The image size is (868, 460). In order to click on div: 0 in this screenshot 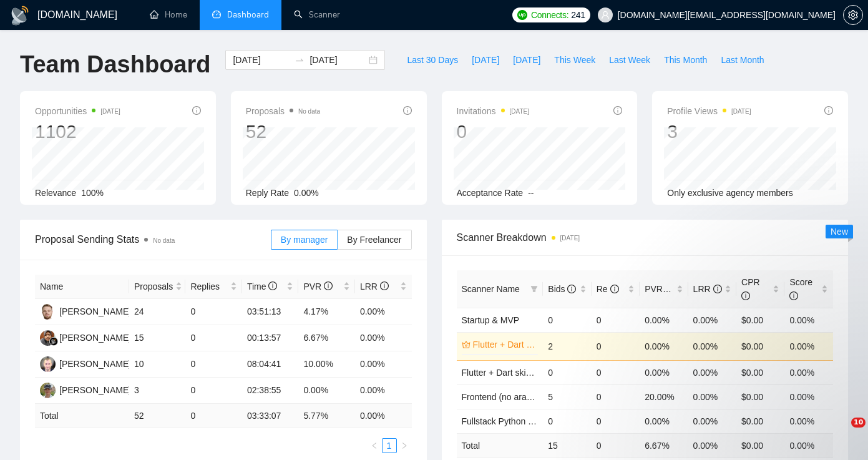, I will do `click(493, 132)`.